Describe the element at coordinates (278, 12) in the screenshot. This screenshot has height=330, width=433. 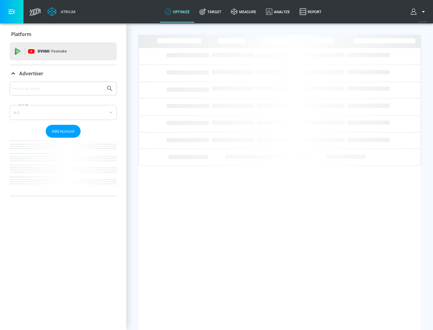
I see `a: Analyze` at that location.